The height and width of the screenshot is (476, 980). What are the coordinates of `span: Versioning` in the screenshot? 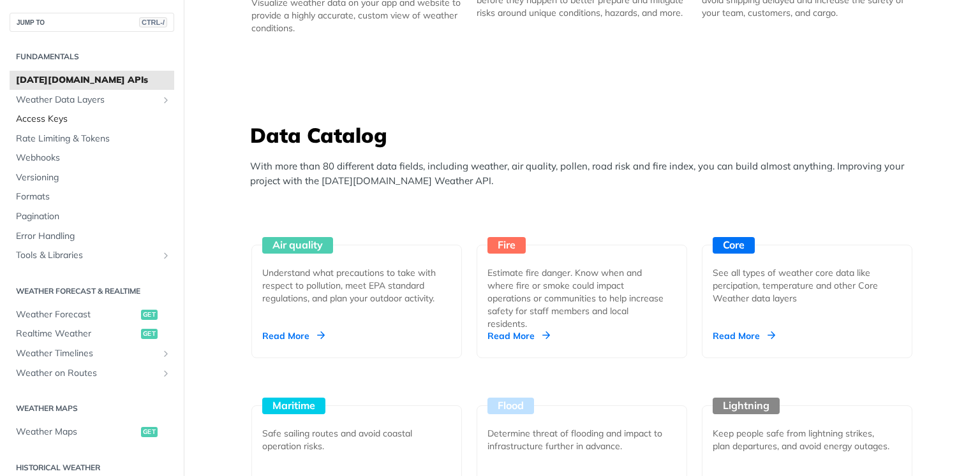 It's located at (93, 178).